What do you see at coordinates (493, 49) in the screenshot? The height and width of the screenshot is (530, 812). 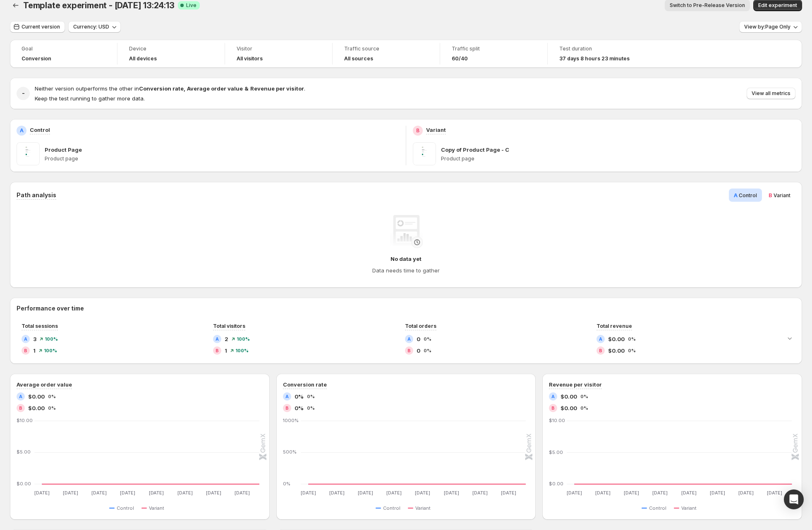 I see `span: Traffic split` at bounding box center [493, 49].